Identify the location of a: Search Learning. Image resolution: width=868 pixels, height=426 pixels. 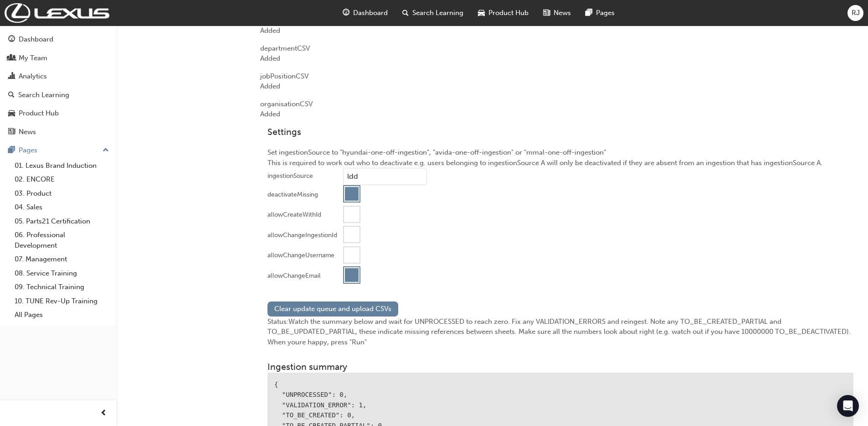
(58, 95).